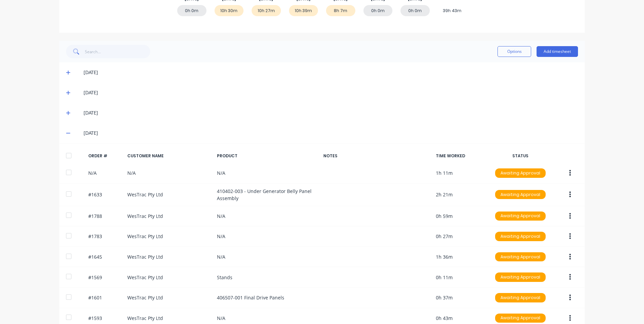  Describe the element at coordinates (266, 11) in the screenshot. I see `div: 10h 27m` at that location.